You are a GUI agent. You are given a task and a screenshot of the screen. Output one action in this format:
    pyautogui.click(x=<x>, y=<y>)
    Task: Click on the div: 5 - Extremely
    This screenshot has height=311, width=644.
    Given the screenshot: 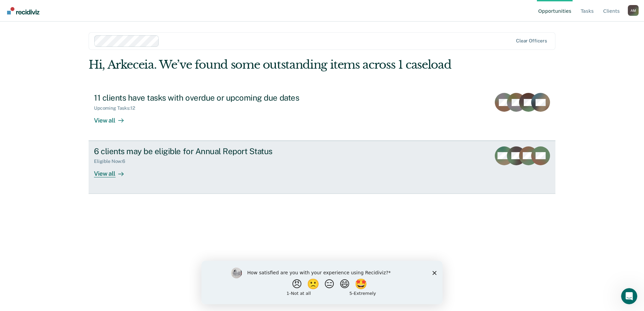 What is the action you would take?
    pyautogui.click(x=179, y=33)
    